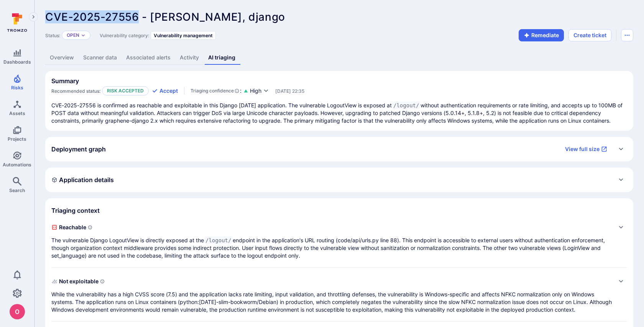 This screenshot has width=644, height=327. I want to click on svg: AI Triaging Agent self-evaluates the confidence behind recommended status based on the depth and ..., so click(237, 91).